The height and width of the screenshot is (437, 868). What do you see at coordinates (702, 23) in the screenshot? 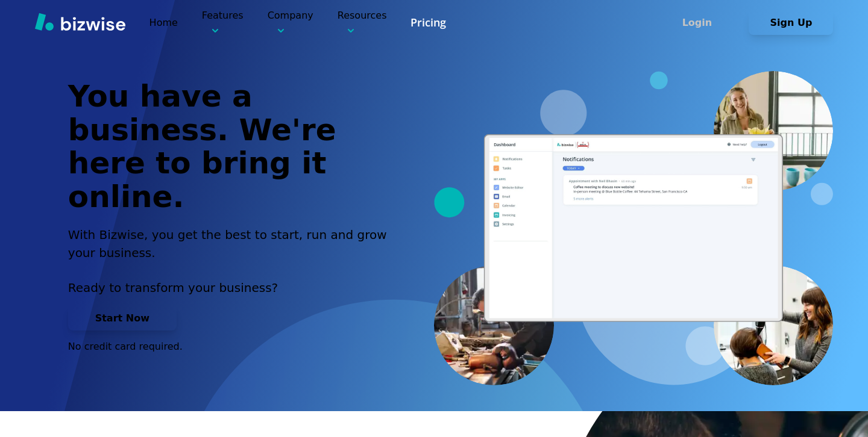
I see `a: Login` at bounding box center [702, 23].